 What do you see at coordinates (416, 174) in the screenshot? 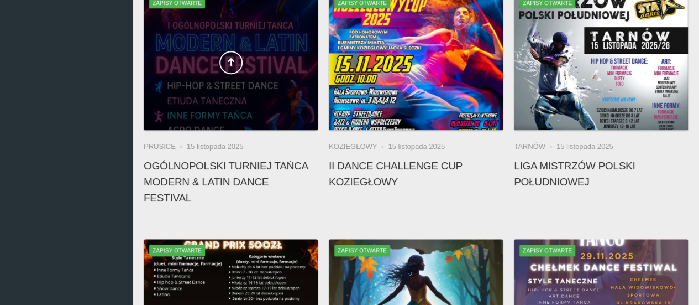
I see `h4: II Dance Challenge Cup KOZIEGŁOWY` at bounding box center [416, 174].